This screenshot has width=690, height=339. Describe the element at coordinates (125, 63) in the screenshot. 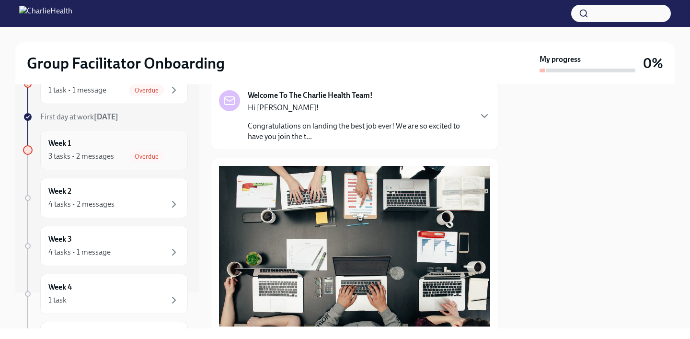

I see `h2: Group Facilitator Onboarding` at that location.